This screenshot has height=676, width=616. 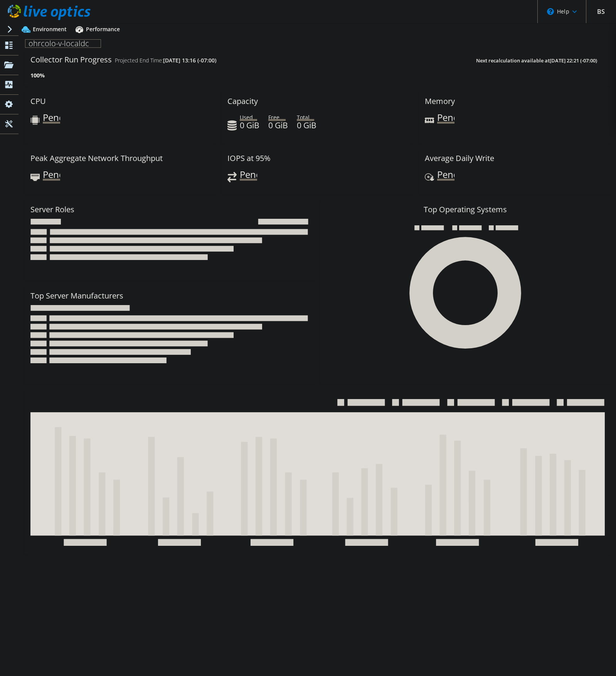 I want to click on span: BS, so click(x=601, y=12).